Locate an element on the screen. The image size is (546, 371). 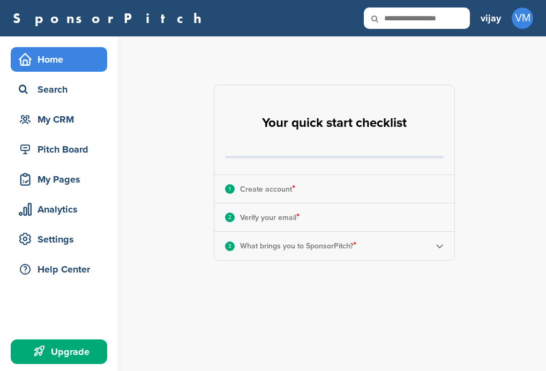
a: Help Center is located at coordinates (59, 269).